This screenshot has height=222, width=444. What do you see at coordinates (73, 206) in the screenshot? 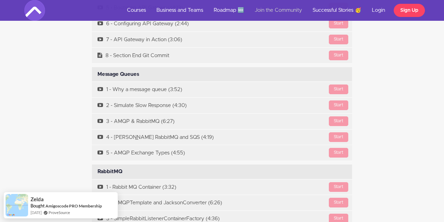
I see `a: Amigoscode PRO Membership` at bounding box center [73, 206].